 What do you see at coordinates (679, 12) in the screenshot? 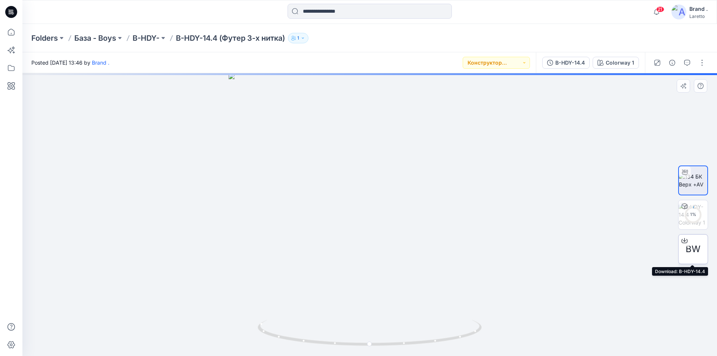
I see `img: avatar` at bounding box center [679, 12].